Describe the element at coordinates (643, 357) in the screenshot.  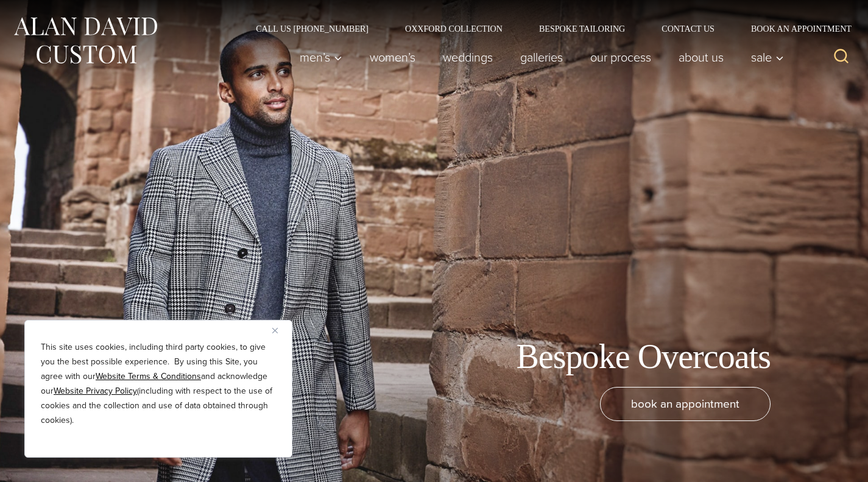
I see `h1: Bespoke Overcoats` at that location.